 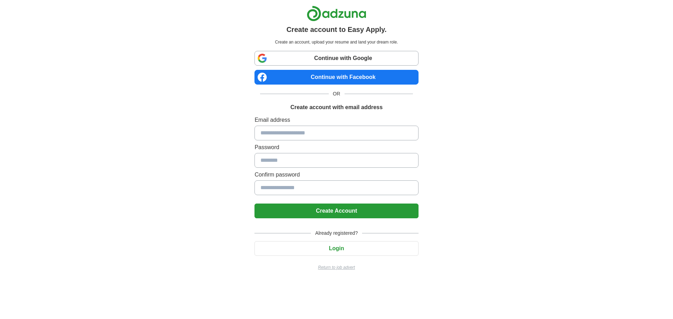 I want to click on button: Create Account, so click(x=336, y=211).